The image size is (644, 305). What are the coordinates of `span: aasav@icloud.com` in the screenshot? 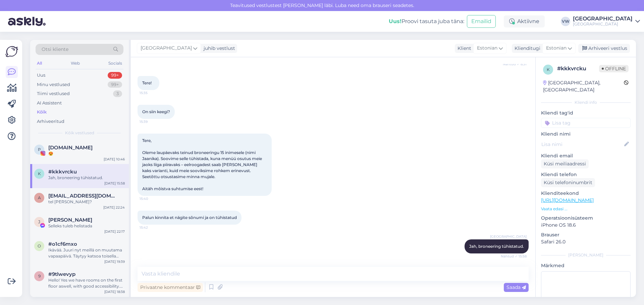 It's located at (83, 196).